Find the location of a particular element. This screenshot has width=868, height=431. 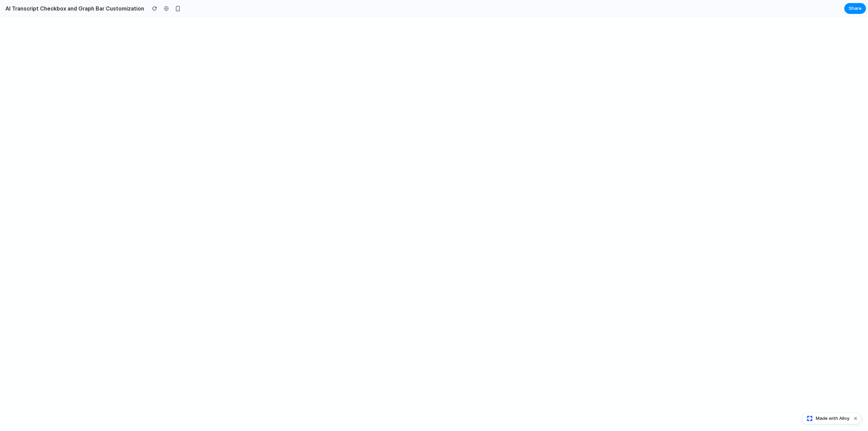

span: Made with Alloy is located at coordinates (832, 418).